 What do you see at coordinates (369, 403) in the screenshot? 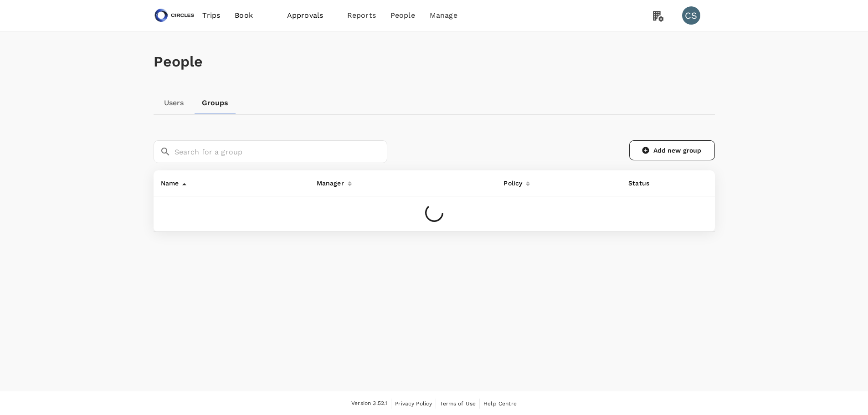
I see `span: Version 3.52.1` at bounding box center [369, 403].